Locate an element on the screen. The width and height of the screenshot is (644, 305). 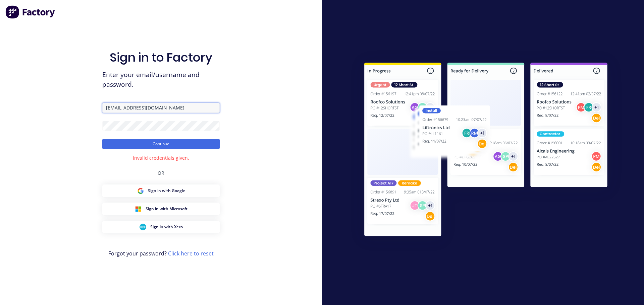
input: Email/Username is located at coordinates (161, 108).